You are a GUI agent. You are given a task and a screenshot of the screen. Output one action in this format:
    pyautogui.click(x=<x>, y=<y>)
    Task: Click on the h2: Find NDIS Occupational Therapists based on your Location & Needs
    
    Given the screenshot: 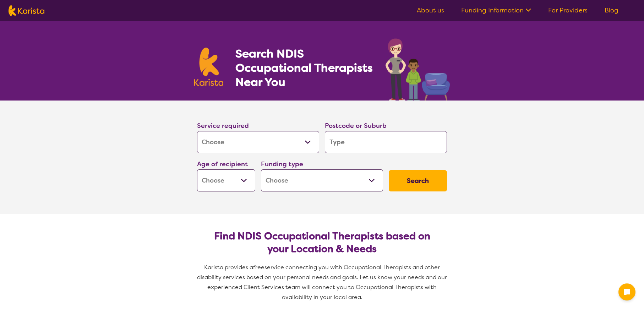 What is the action you would take?
    pyautogui.click(x=322, y=243)
    